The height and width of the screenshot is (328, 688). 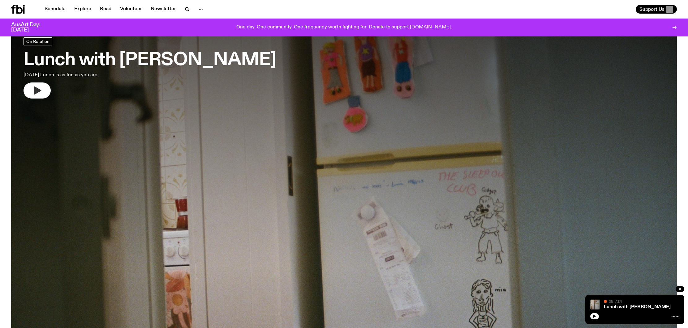 I want to click on button: Support Us, so click(x=656, y=9).